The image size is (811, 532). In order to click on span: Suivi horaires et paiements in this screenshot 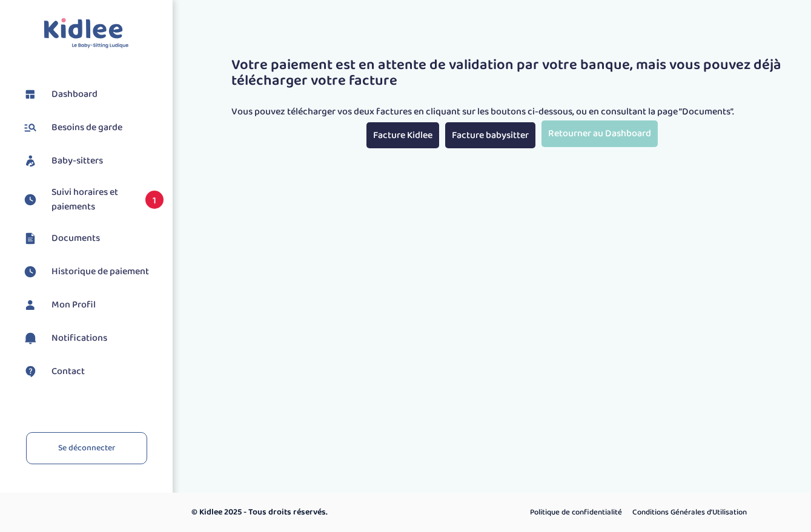, I will do `click(92, 200)`.